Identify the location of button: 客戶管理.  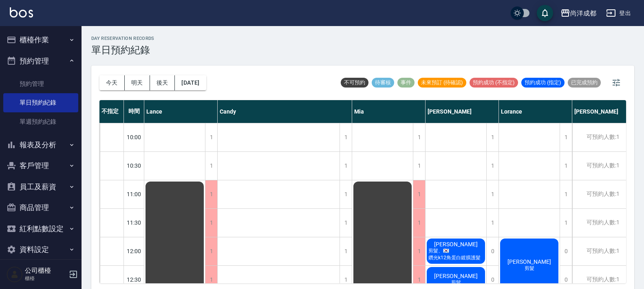
(41, 165).